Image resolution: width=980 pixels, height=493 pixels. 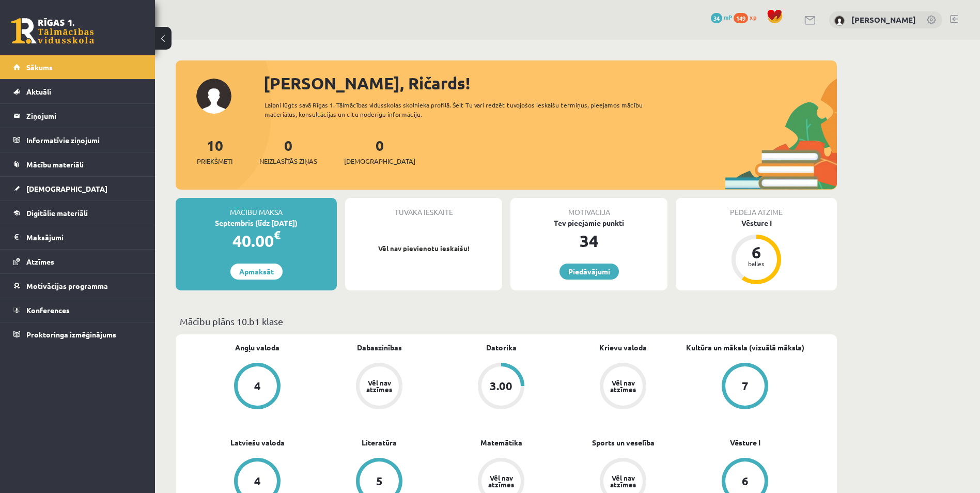 I want to click on a: Aktuāli, so click(x=78, y=92).